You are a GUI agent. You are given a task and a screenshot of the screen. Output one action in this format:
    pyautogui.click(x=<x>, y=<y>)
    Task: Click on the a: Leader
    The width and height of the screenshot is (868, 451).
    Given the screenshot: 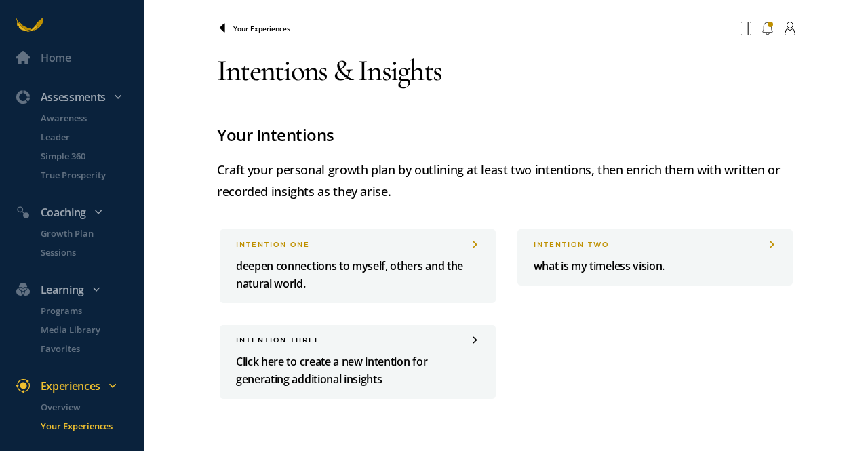 What is the action you would take?
    pyautogui.click(x=84, y=137)
    